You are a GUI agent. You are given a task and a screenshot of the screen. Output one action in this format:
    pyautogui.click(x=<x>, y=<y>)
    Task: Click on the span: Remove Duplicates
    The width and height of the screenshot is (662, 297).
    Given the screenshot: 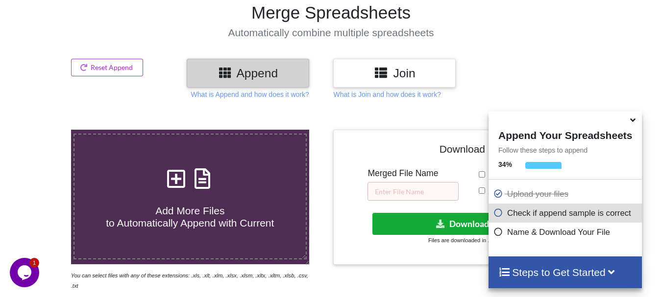 What is the action you would take?
    pyautogui.click(x=522, y=175)
    